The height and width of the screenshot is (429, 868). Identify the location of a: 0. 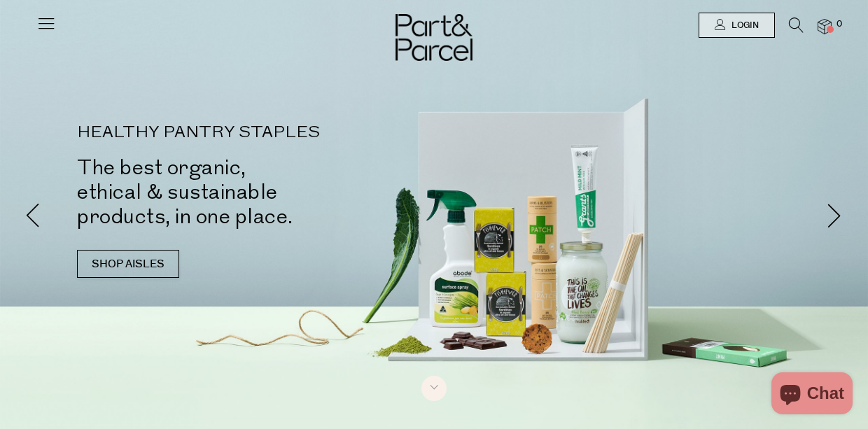
(825, 26).